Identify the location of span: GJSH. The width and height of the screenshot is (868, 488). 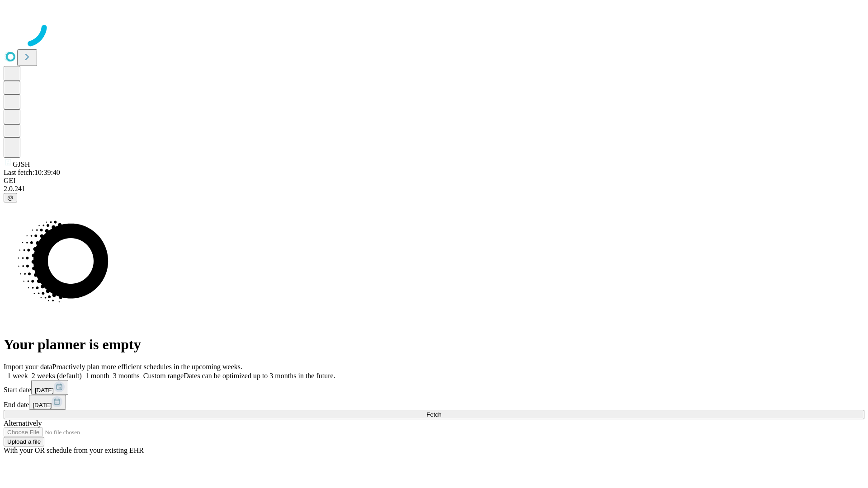
(21, 164).